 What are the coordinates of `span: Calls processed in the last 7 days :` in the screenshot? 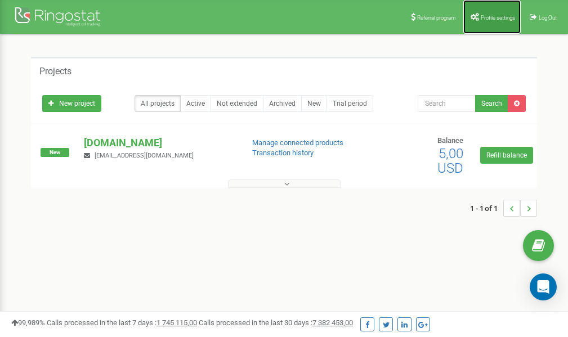 It's located at (122, 323).